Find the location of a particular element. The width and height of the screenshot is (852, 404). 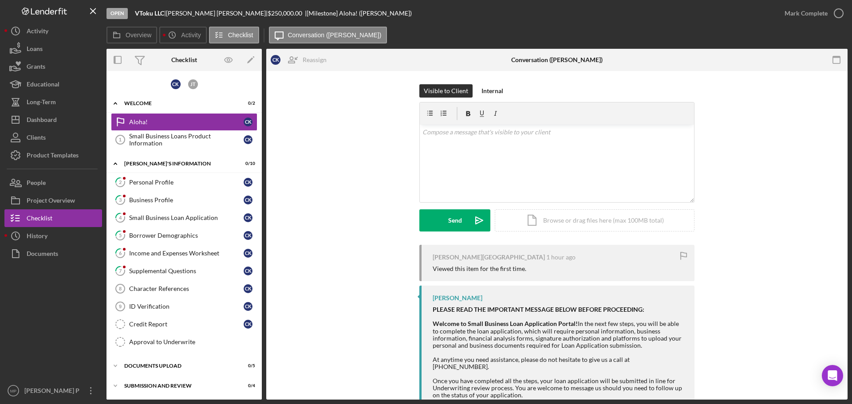

a: 4Small Business Loan ApplicationCK is located at coordinates (184, 218).